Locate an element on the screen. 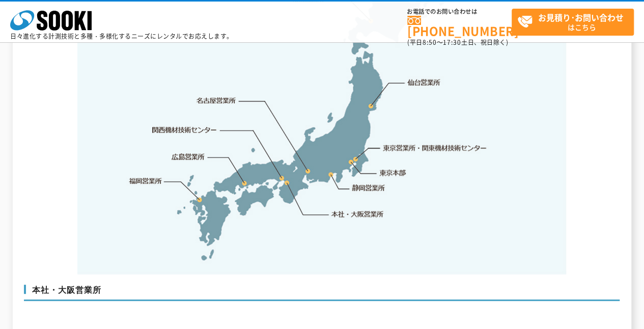  span: 17:30 is located at coordinates (452, 42).